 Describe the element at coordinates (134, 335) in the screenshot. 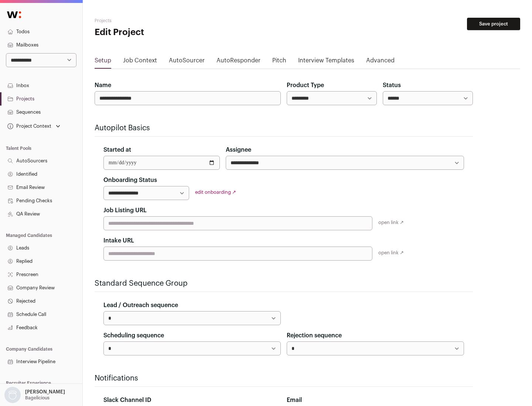

I see `label: Scheduling sequence` at that location.